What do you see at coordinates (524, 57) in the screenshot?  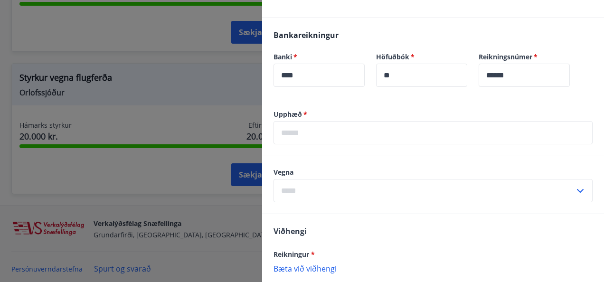 I see `label: Reikningsnúmer` at bounding box center [524, 57].